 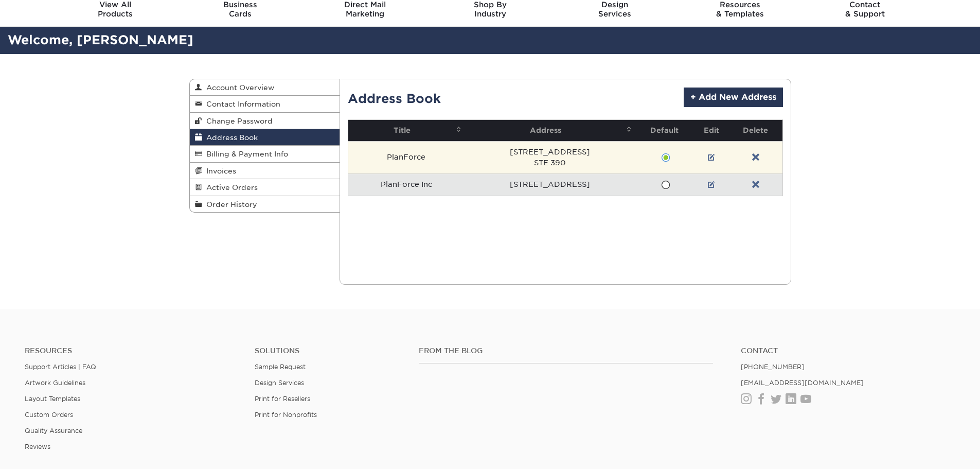 What do you see at coordinates (283, 398) in the screenshot?
I see `a: Print for Resellers` at bounding box center [283, 398].